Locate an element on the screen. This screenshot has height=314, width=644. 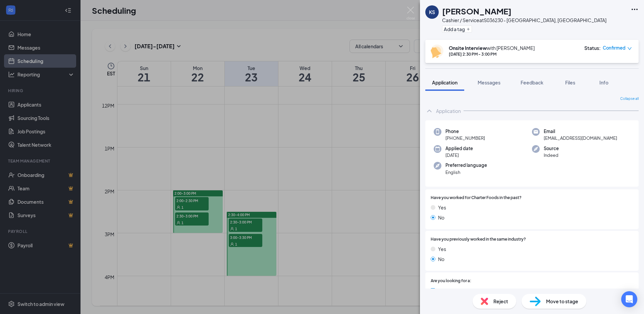
span: down is located at coordinates (630, 48).